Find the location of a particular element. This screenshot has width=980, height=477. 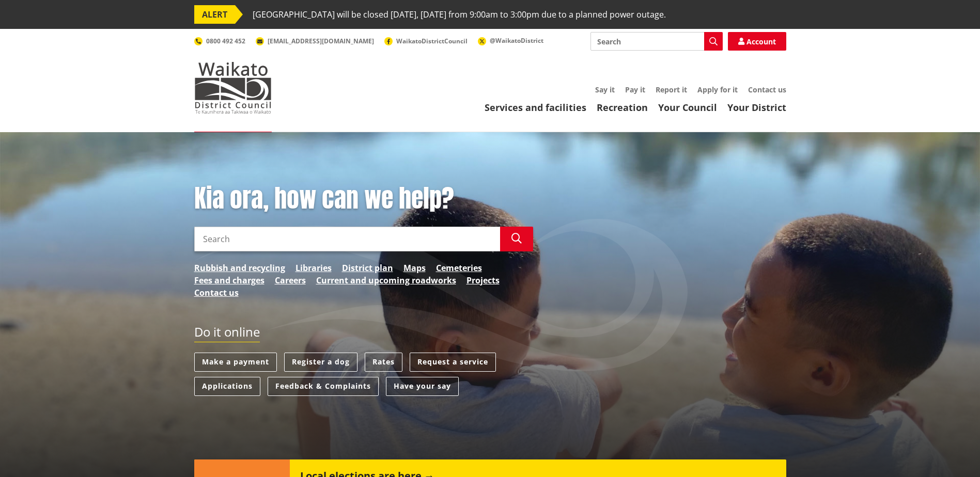

a: Rates is located at coordinates (383, 362).